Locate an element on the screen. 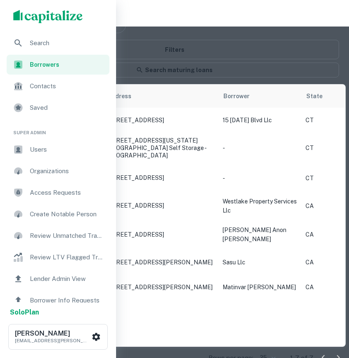  a: Access Requests is located at coordinates (58, 193).